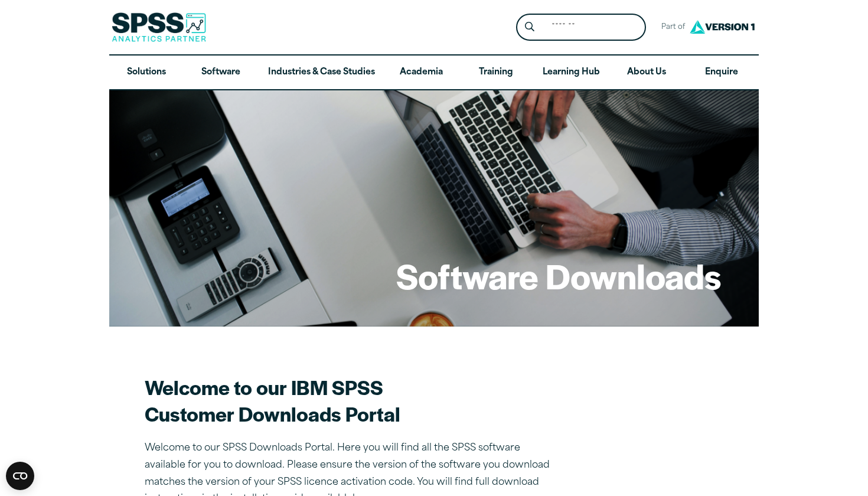  What do you see at coordinates (422, 73) in the screenshot?
I see `a: Academia` at bounding box center [422, 73].